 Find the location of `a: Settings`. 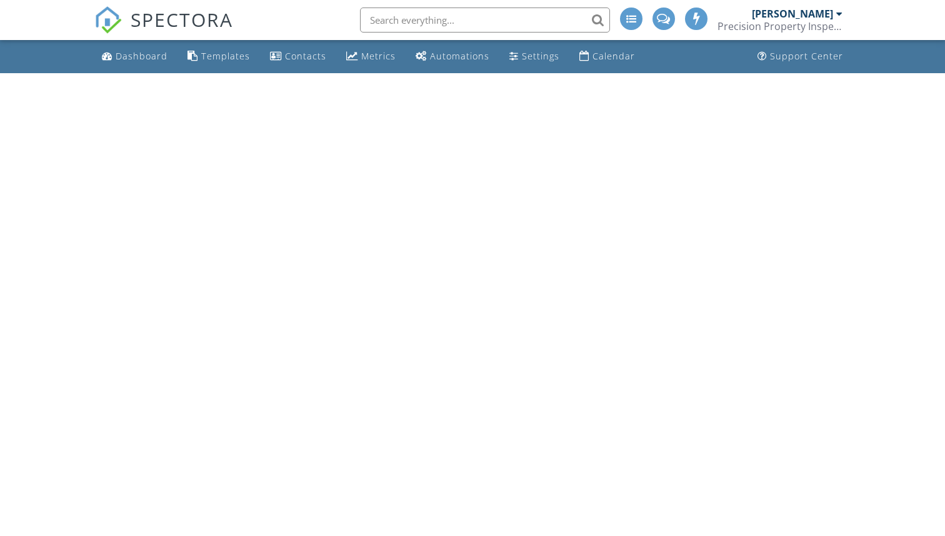

a: Settings is located at coordinates (534, 56).